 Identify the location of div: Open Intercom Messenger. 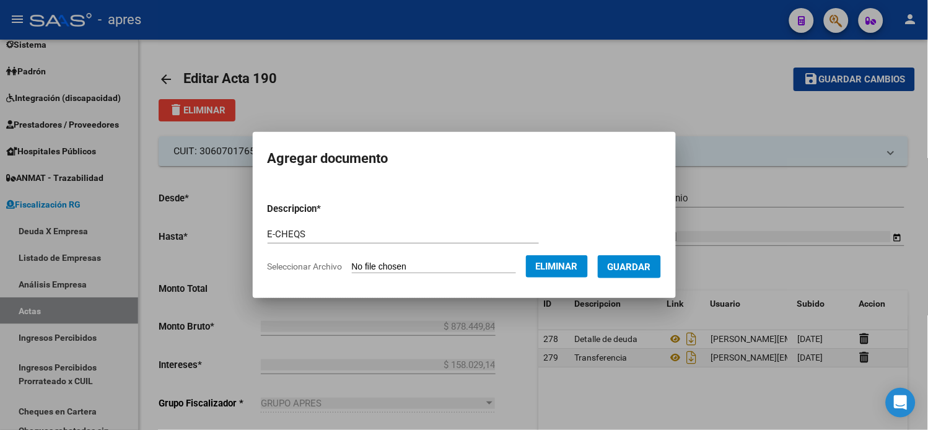
(901, 403).